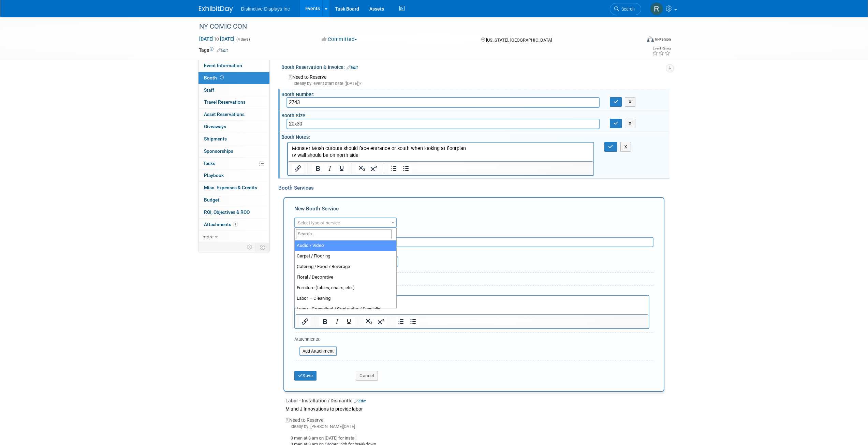 The height and width of the screenshot is (445, 868). What do you see at coordinates (661, 48) in the screenshot?
I see `div: Event Rating` at bounding box center [661, 48].